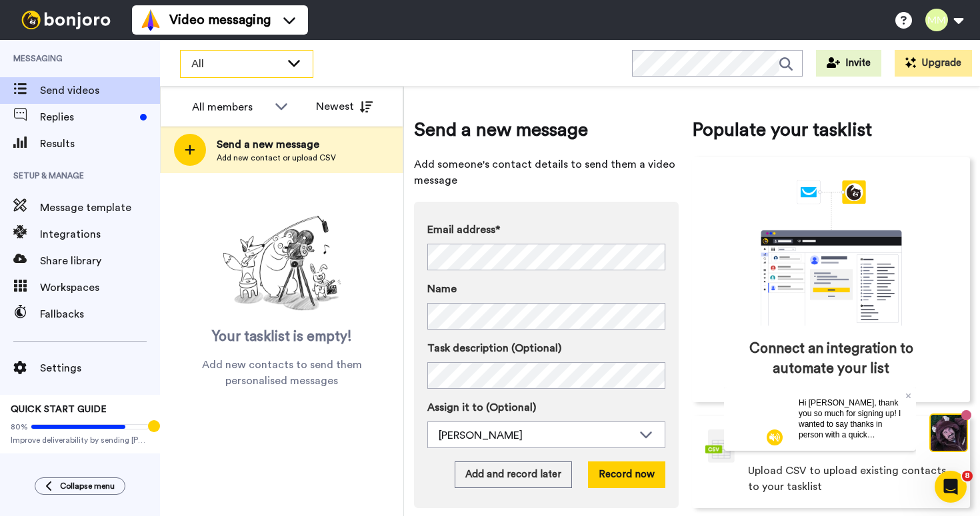  What do you see at coordinates (100, 315) in the screenshot?
I see `span: Fallbacks` at bounding box center [100, 315].